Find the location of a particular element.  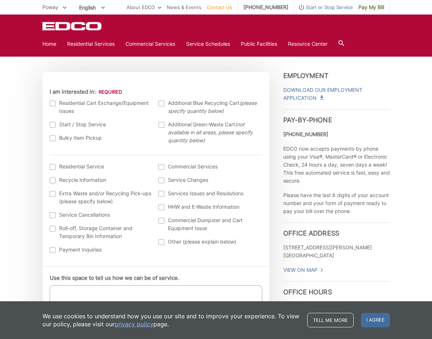

a: EDCD logo. Return to the homepage. is located at coordinates (73, 26).